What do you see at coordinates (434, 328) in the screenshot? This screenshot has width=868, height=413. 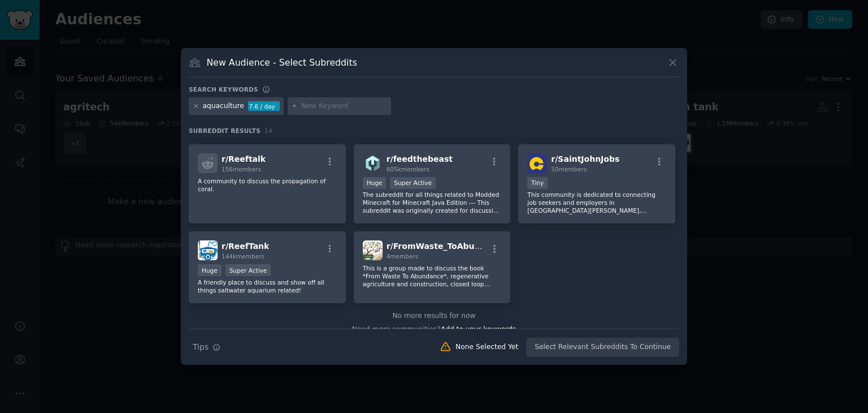 I see `div: Need more communities?` at bounding box center [434, 328].